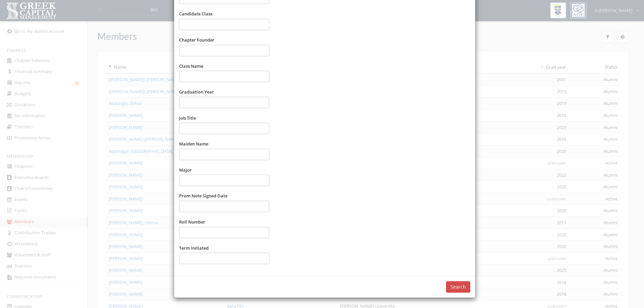 The image size is (644, 308). I want to click on button: Search, so click(458, 287).